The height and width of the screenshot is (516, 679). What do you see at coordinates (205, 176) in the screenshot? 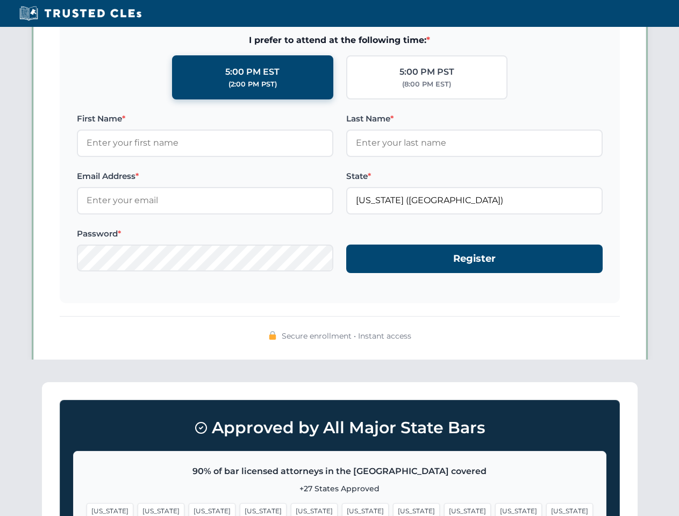
I see `label: Email Address` at bounding box center [205, 176].